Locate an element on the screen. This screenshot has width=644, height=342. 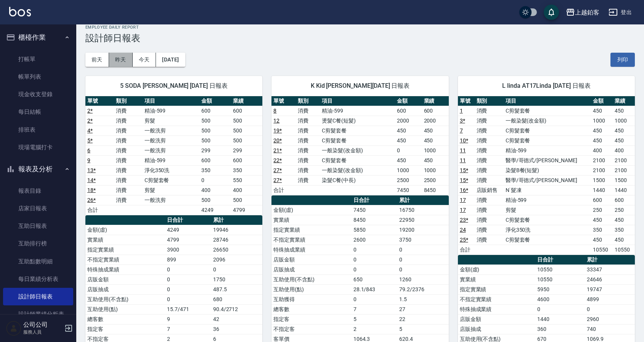
td: 22950 is located at coordinates (423, 220).